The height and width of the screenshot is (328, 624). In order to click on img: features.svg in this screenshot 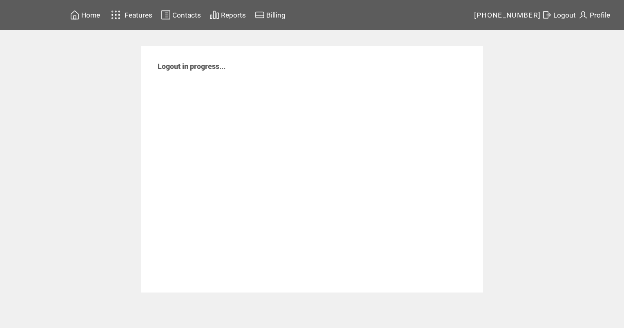, I will do `click(116, 15)`.